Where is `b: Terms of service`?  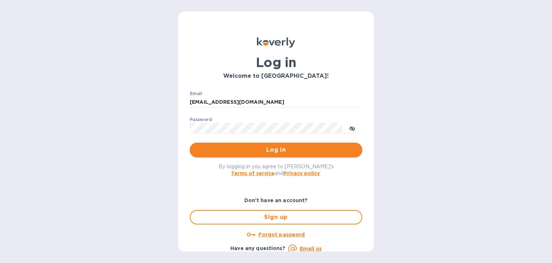
b: Terms of service is located at coordinates (253, 173).